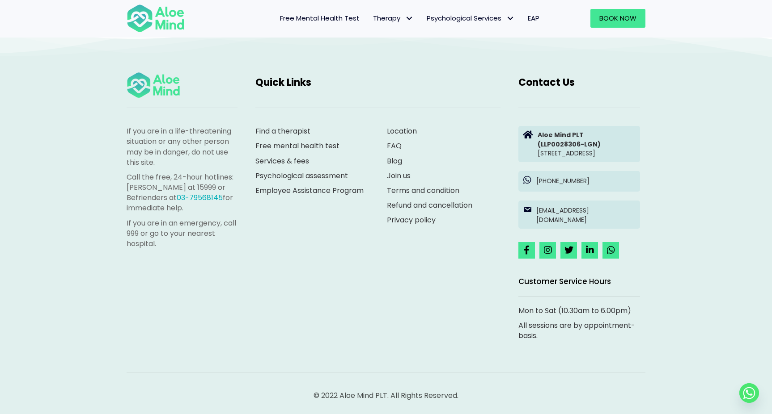  I want to click on p: All sessions are by appointment-basis., so click(579, 331).